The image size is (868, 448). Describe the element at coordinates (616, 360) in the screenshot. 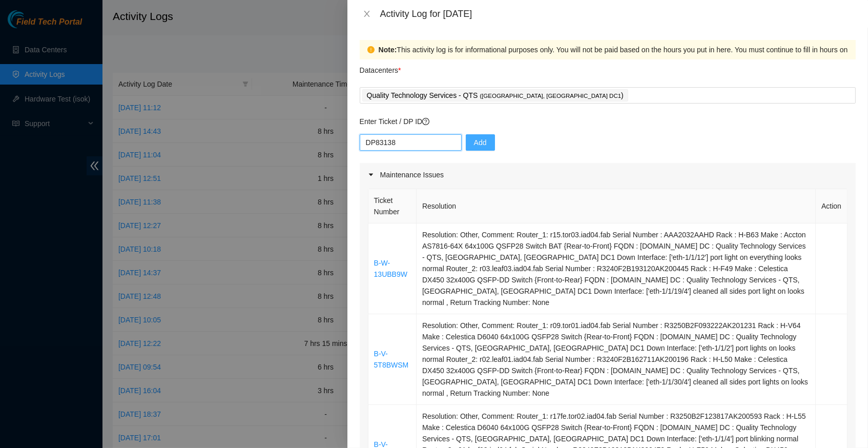

I see `td: Resolution: Other, Comment: Router_1: r09.tor01.iad04.fab Serial Number : R3250B2F093222AK201231 ...` at that location.